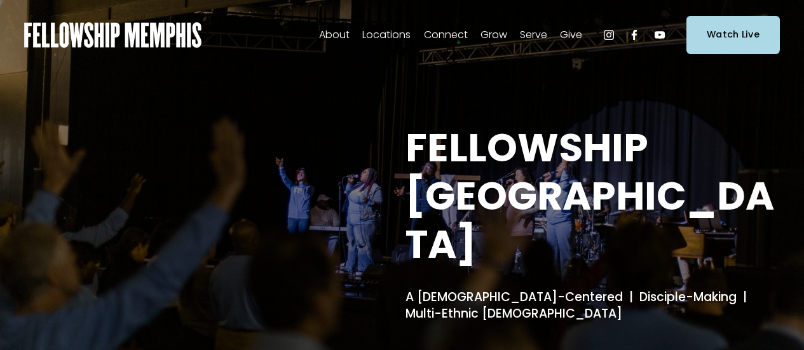  I want to click on a: YouTube, so click(660, 35).